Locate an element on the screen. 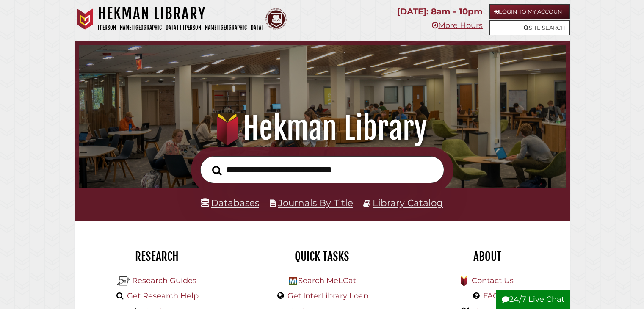 Image resolution: width=644 pixels, height=309 pixels. i: Search is located at coordinates (217, 171).